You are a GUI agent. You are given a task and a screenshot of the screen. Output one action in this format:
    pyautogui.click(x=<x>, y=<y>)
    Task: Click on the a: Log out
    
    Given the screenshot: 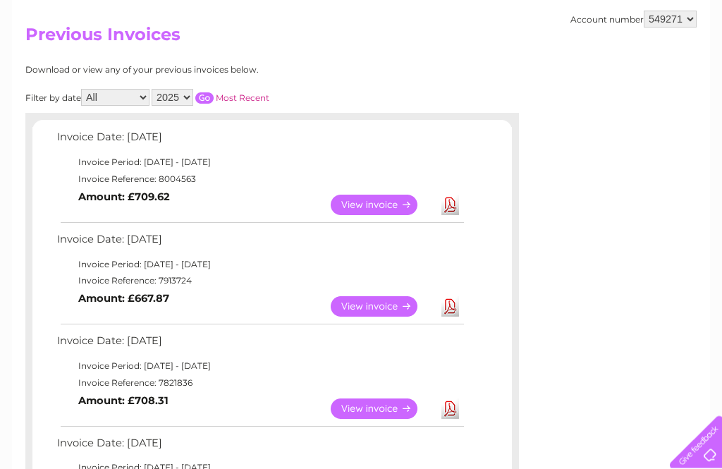 What is the action you would take?
    pyautogui.click(x=691, y=65)
    